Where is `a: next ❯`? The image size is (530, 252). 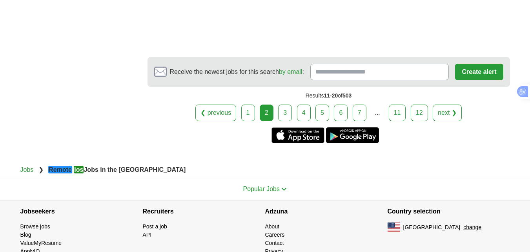 a: next ❯ is located at coordinates (448, 113).